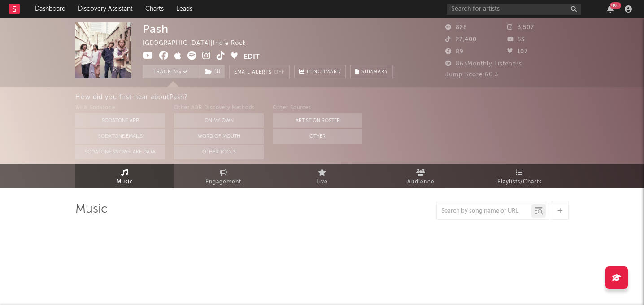 This screenshot has height=305, width=644. Describe the element at coordinates (318, 121) in the screenshot. I see `button: Artist on Roster` at that location.